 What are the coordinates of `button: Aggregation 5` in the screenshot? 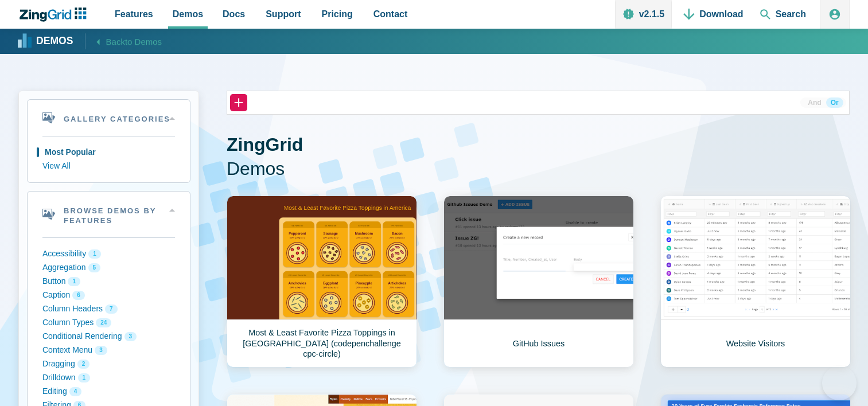 It's located at (108, 268).